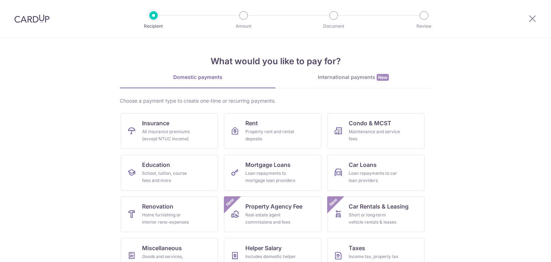 The height and width of the screenshot is (262, 551). What do you see at coordinates (156, 123) in the screenshot?
I see `span: Insurance` at bounding box center [156, 123].